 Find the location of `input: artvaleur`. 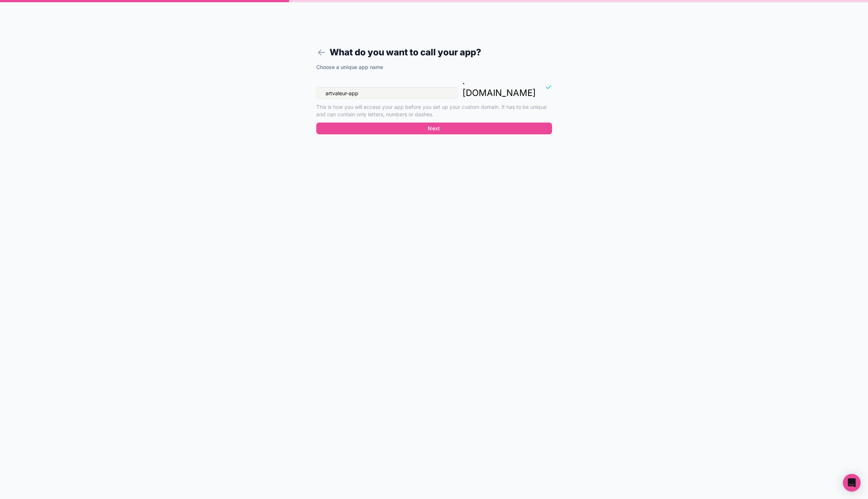

input: artvaleur is located at coordinates (387, 93).